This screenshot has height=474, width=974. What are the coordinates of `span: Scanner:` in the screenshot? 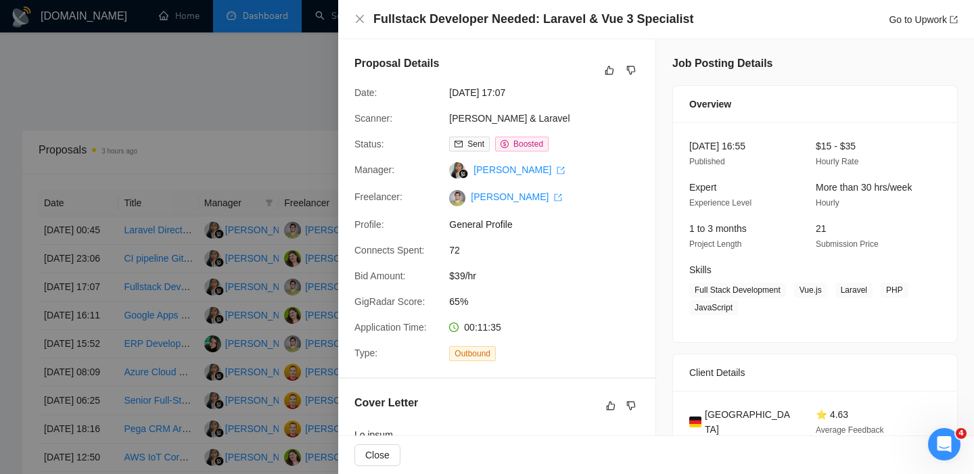 It's located at (373, 118).